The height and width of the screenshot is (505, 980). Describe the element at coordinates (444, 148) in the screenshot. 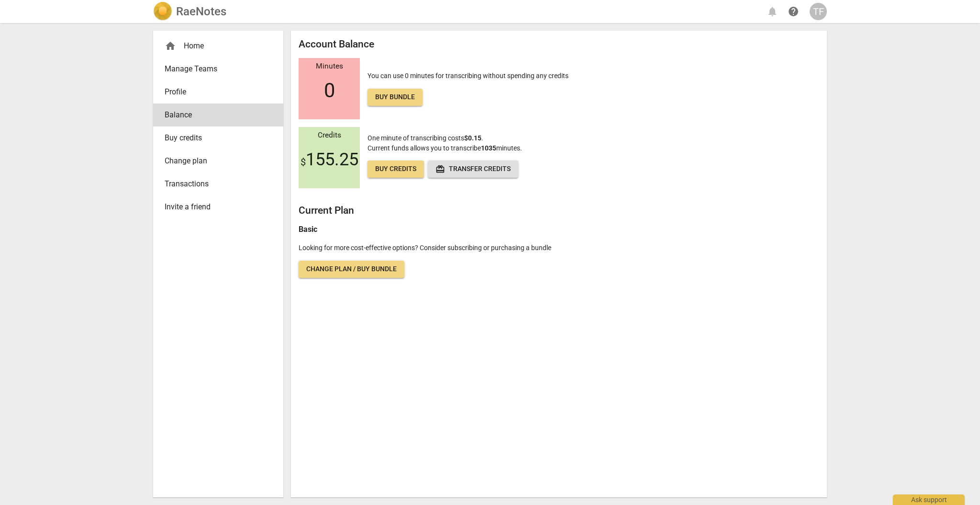

I see `span: Current funds allows you to transcribe minutes.` at that location.